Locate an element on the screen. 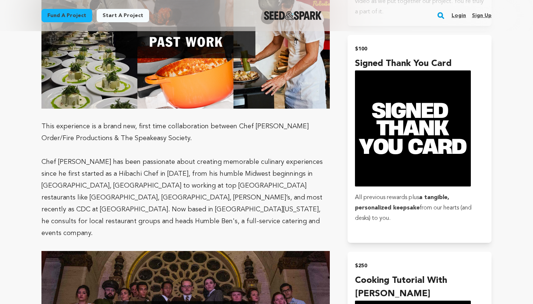 This screenshot has width=533, height=304. img: incentive is located at coordinates (413, 128).